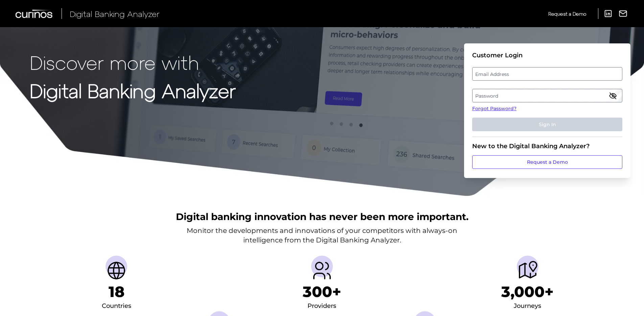  Describe the element at coordinates (133, 62) in the screenshot. I see `p: Discover more with` at that location.